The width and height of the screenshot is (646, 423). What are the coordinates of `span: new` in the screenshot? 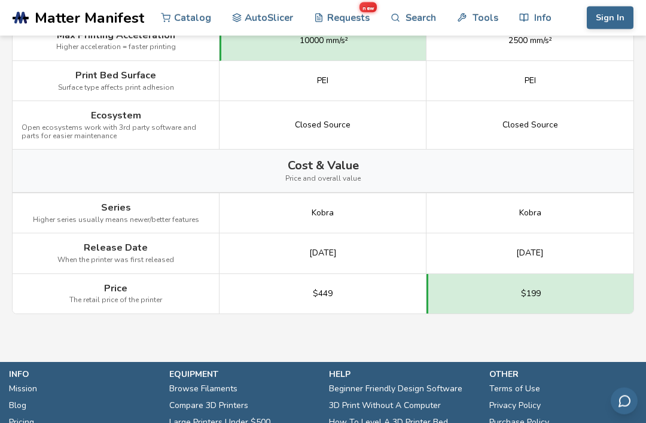 It's located at (368, 7).